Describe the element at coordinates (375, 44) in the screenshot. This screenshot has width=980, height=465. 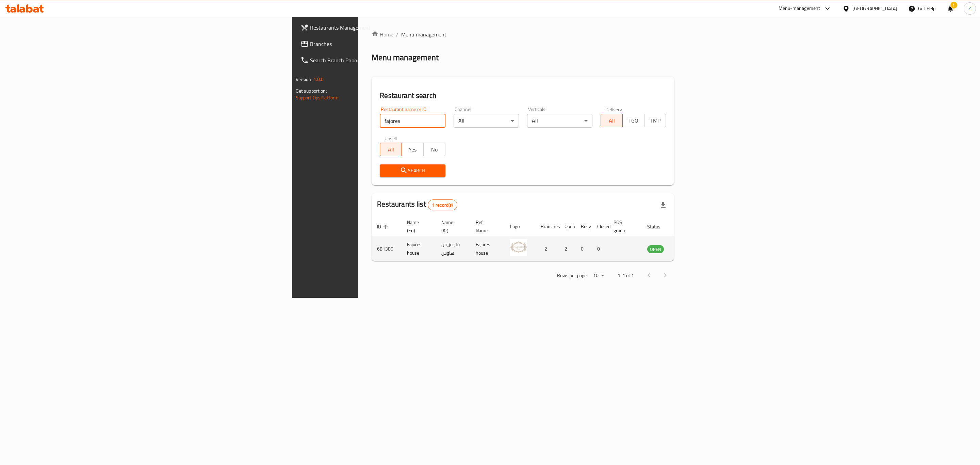
I see `a: Branches` at that location.